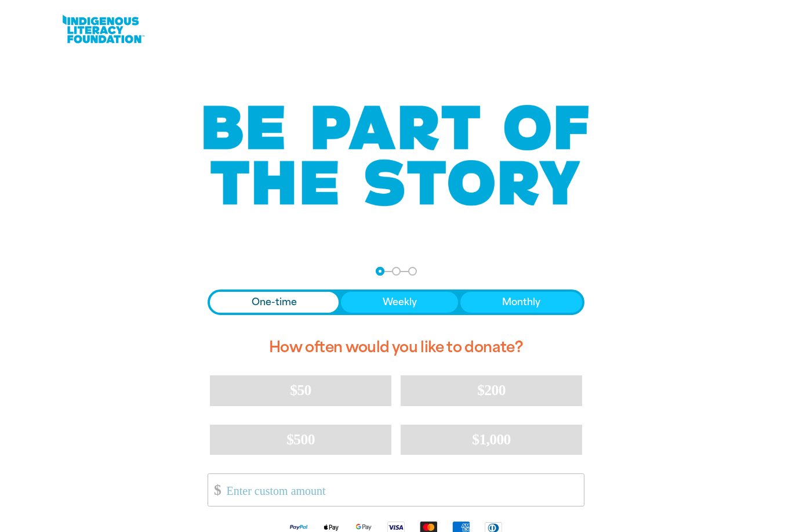 Image resolution: width=792 pixels, height=532 pixels. What do you see at coordinates (380, 270) in the screenshot?
I see `button: Navigate to step 1 of 3 to enter your donation amount` at bounding box center [380, 270].